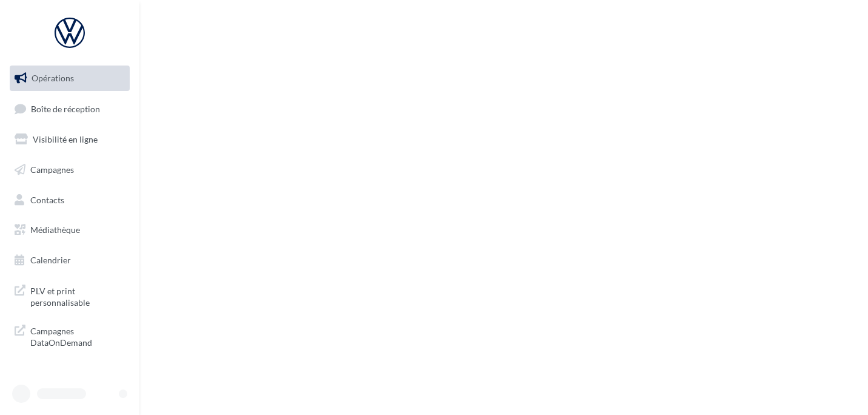 This screenshot has height=415, width=868. Describe the element at coordinates (52, 77) in the screenshot. I see `span: Opérations` at that location.